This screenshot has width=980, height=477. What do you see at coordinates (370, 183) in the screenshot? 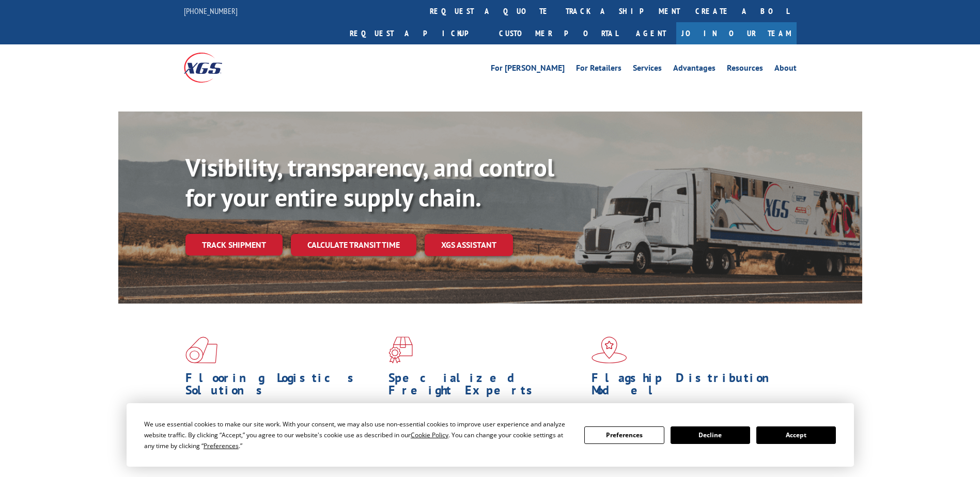
I see `b: Visibility, transparency, and control for your entire supply chain.` at bounding box center [370, 183].